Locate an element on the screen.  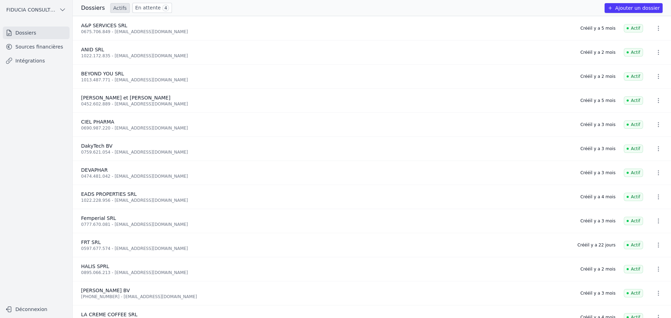
span: EADS PROPERTIES SRL is located at coordinates (109, 194).